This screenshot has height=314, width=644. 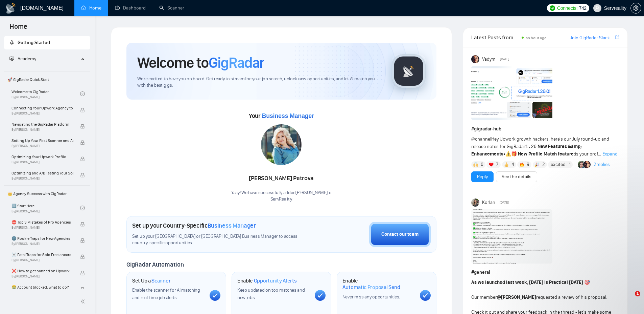 I want to click on span: Vadym, so click(x=489, y=59).